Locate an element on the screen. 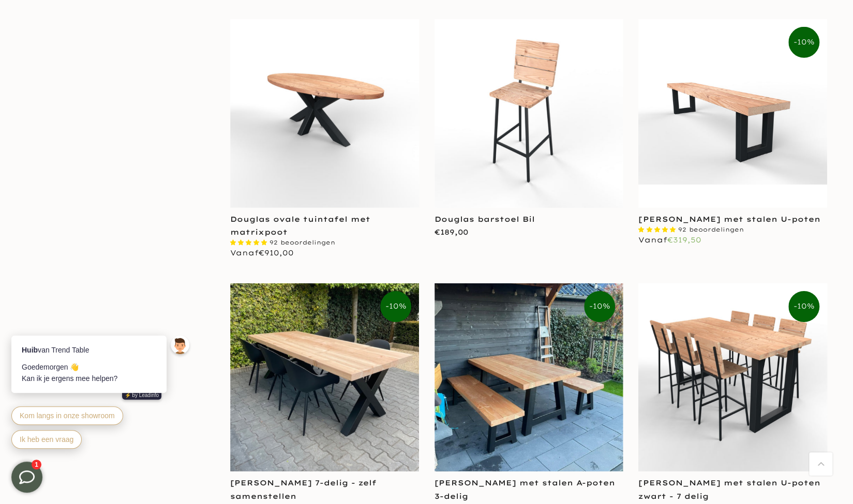 The image size is (853, 504). strong: Huib is located at coordinates (28, 64).